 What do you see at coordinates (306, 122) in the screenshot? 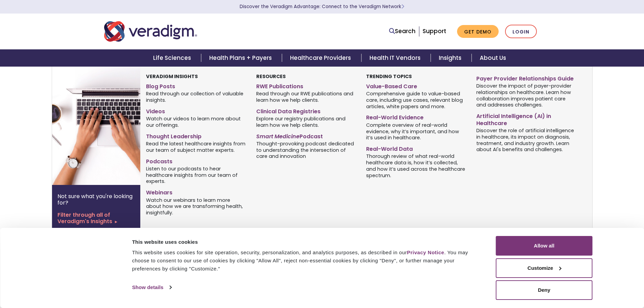
I see `span: Explore our registry publications and learn how we help clients.` at bounding box center [306, 122].